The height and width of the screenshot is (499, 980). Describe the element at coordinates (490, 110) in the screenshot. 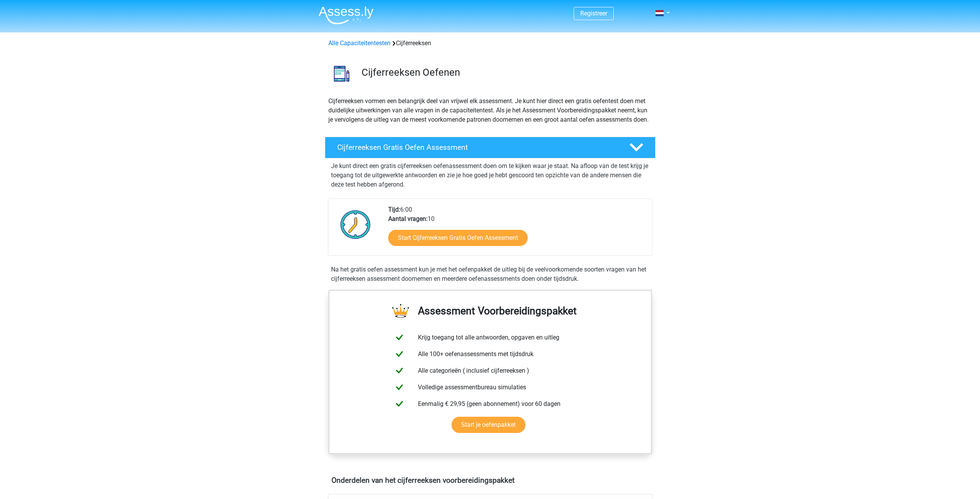

I see `p: Cijferreeksen vormen een belangrijk deel van vrijwel elk assessment. Je kunt hier direct een grat...` at that location.